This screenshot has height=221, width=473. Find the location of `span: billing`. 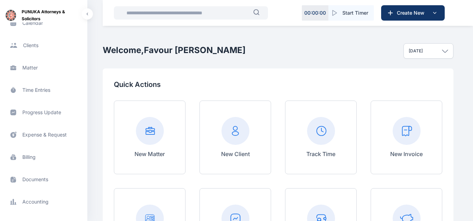

span: billing is located at coordinates (44, 157).